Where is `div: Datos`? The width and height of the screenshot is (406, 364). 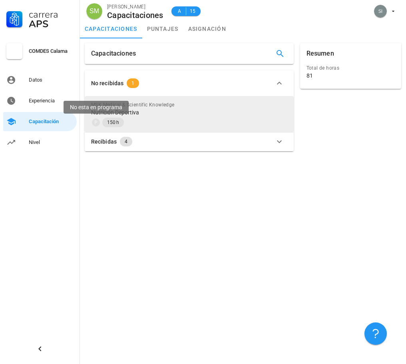
div: Datos is located at coordinates (51, 80).